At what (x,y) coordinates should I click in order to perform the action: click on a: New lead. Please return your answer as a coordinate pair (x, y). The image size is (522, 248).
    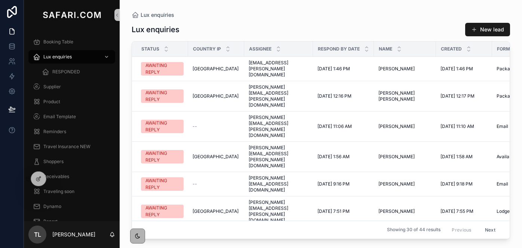
    Looking at the image, I should click on (487, 30).